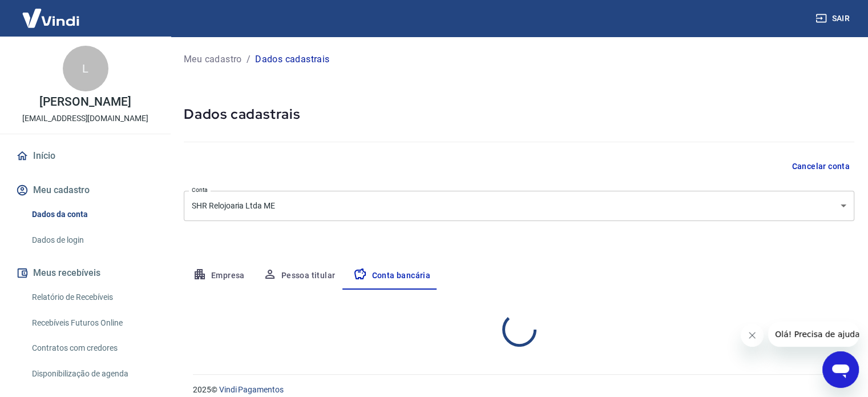  What do you see at coordinates (200, 189) in the screenshot?
I see `label: Conta` at bounding box center [200, 189].